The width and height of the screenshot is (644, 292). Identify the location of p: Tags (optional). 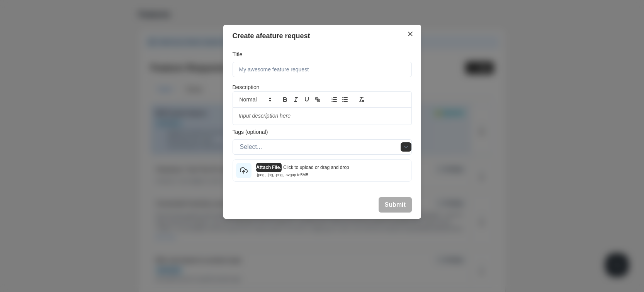
(322, 132).